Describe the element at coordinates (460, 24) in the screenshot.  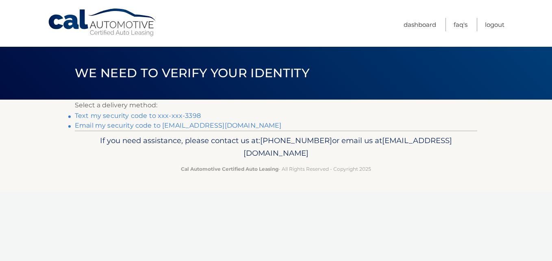
I see `a: FAQ's` at that location.